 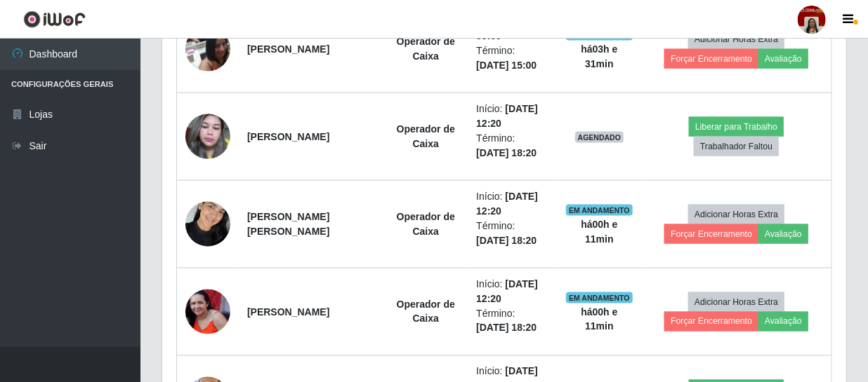 I want to click on img: 1634907805222.jpeg, so click(x=208, y=136).